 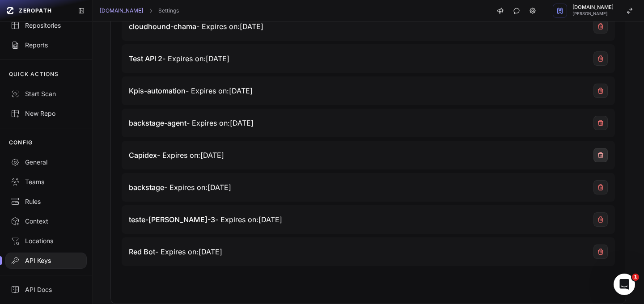 I want to click on div: Teams, so click(x=46, y=182).